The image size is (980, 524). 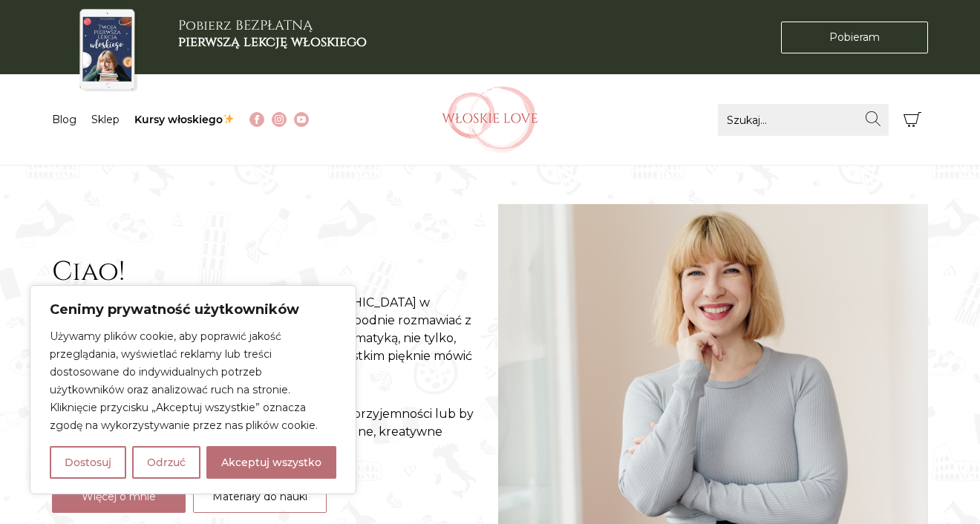 What do you see at coordinates (803, 119) in the screenshot?
I see `input: Szukaj...` at bounding box center [803, 119].